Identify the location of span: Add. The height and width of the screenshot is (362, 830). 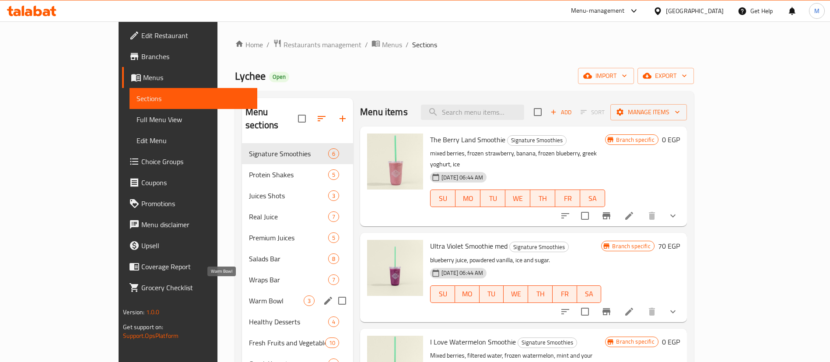
(561, 112).